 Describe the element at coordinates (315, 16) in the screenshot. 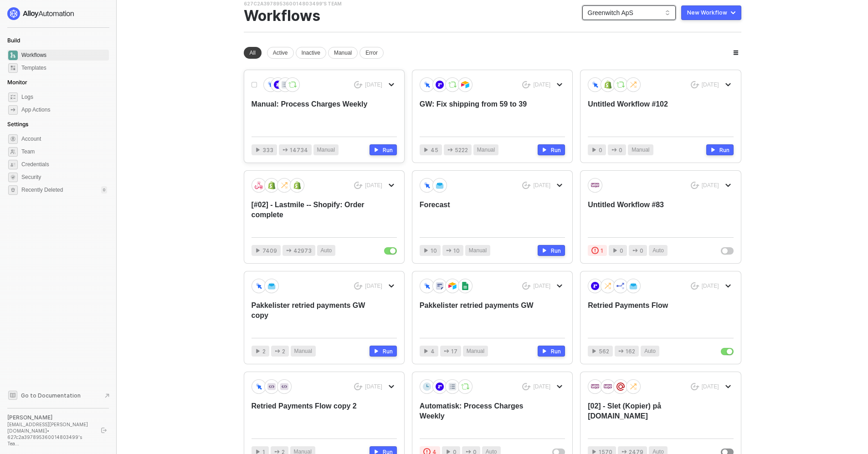

I see `div: Workflows` at that location.